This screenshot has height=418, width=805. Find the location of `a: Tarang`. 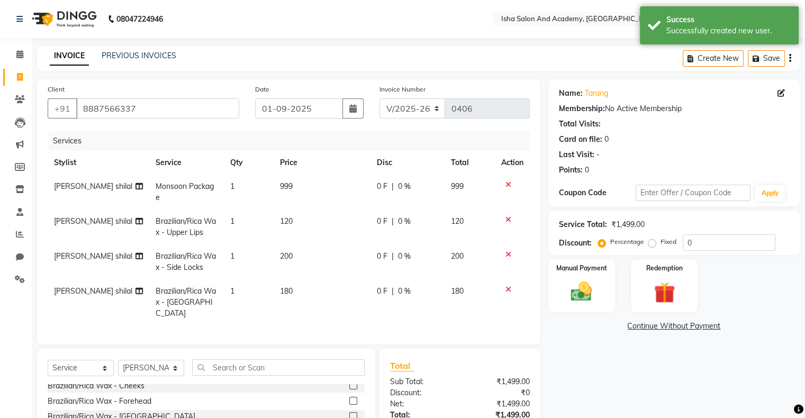

a: Tarang is located at coordinates (597, 93).